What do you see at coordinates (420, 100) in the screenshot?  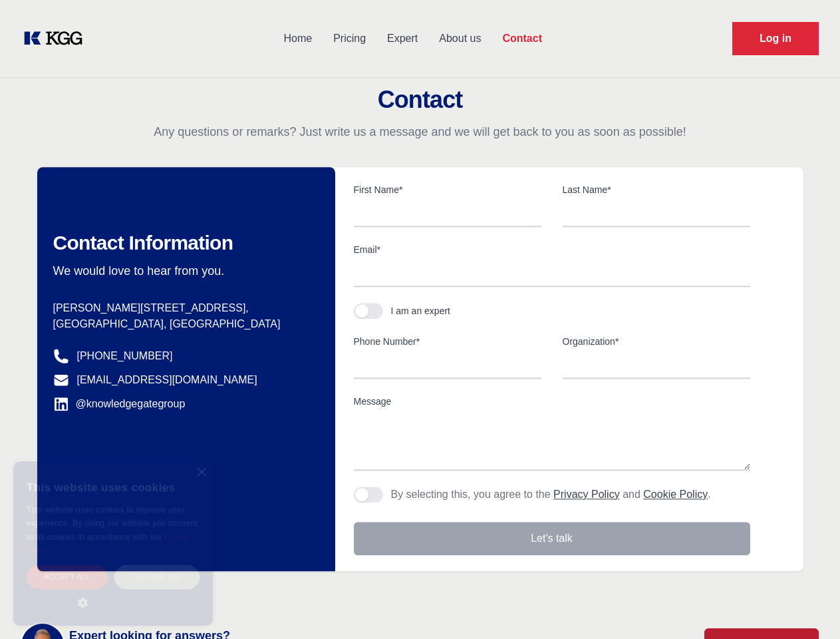 I see `h2: Contact` at bounding box center [420, 100].